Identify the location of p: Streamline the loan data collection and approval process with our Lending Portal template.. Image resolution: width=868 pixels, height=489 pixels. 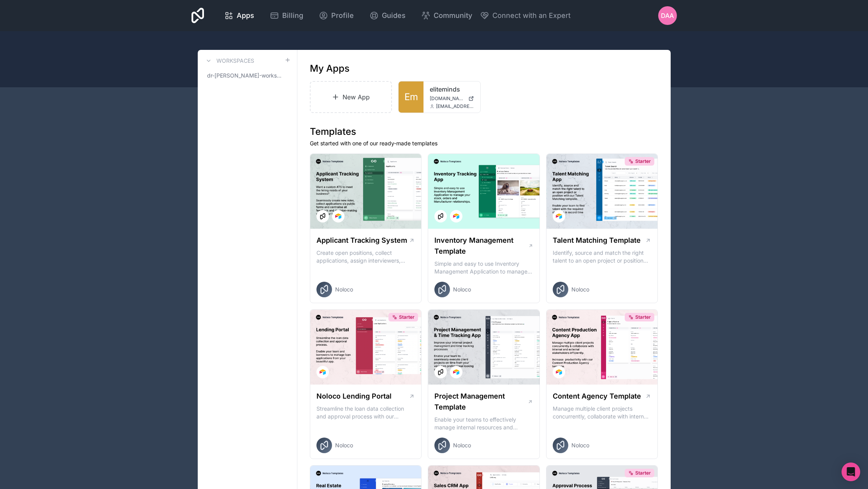
(366, 413).